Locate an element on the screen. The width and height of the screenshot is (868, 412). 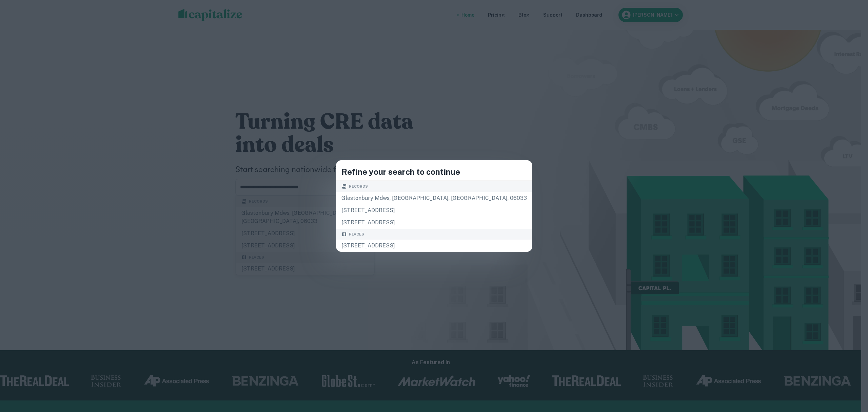
span: Records is located at coordinates (358, 186).